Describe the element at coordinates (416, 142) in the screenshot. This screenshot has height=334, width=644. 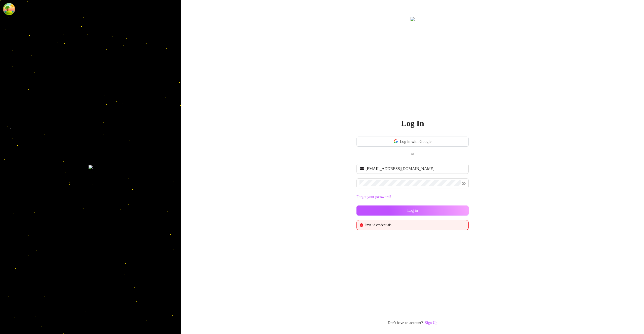
I see `span: Log in with Google` at that location.